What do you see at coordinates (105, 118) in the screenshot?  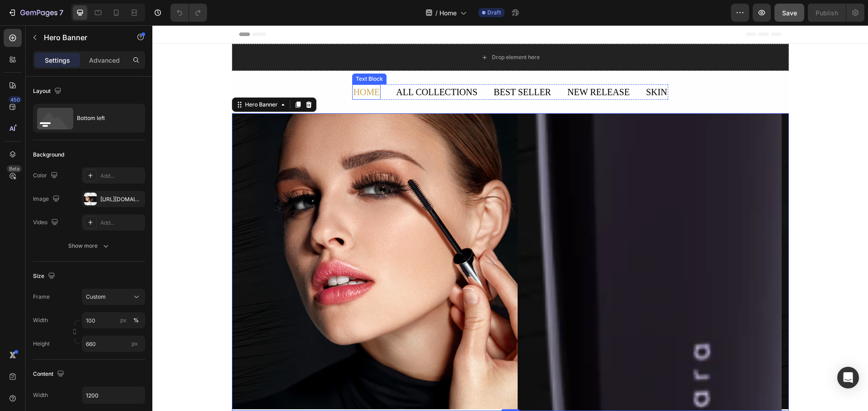 I see `div: Bottom left` at bounding box center [105, 118].